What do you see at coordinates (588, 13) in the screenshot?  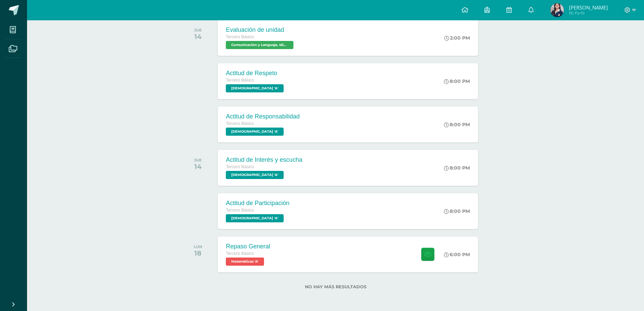 I see `span: Mi Perfil` at bounding box center [588, 13].